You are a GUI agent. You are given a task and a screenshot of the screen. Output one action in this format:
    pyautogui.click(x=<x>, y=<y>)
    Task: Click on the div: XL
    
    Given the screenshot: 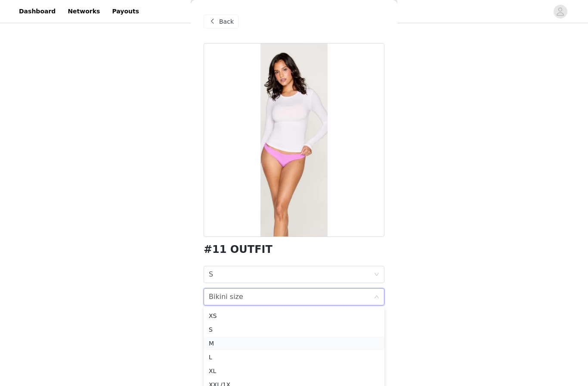 What is the action you would take?
    pyautogui.click(x=294, y=371)
    